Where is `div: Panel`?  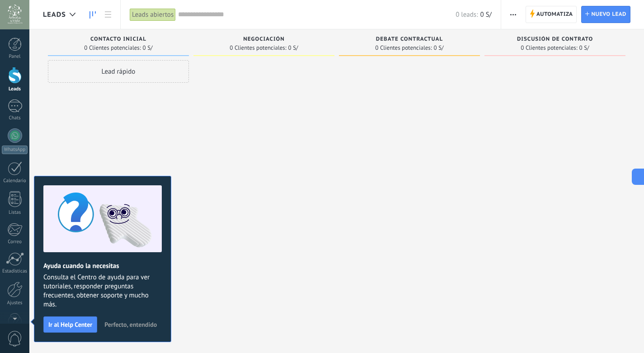
div: Panel is located at coordinates (15, 56).